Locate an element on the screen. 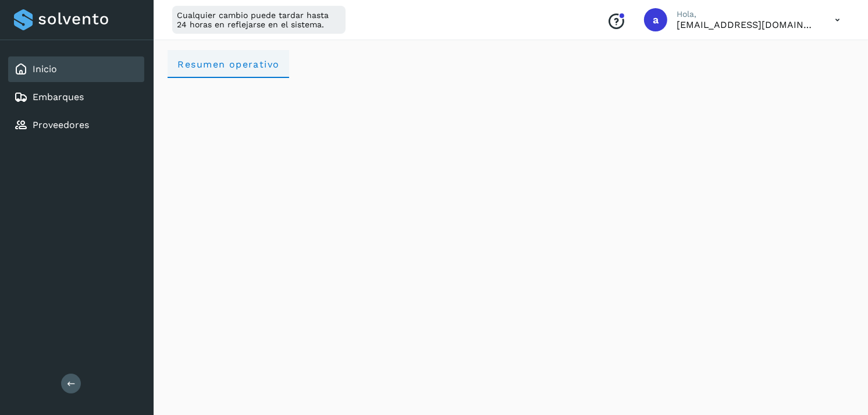 Image resolution: width=868 pixels, height=415 pixels. div: Embarques is located at coordinates (76, 97).